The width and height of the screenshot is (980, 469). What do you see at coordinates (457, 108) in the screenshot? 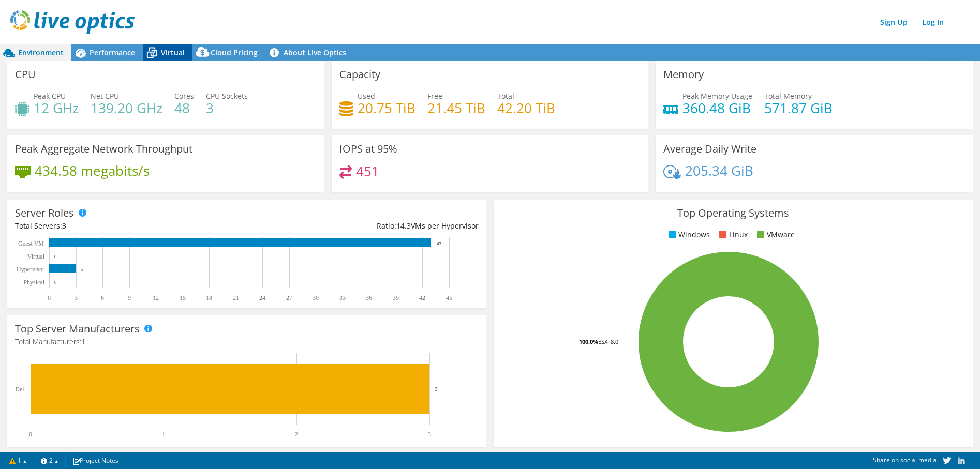
I see `h4: 21.45 TiB` at bounding box center [457, 108].